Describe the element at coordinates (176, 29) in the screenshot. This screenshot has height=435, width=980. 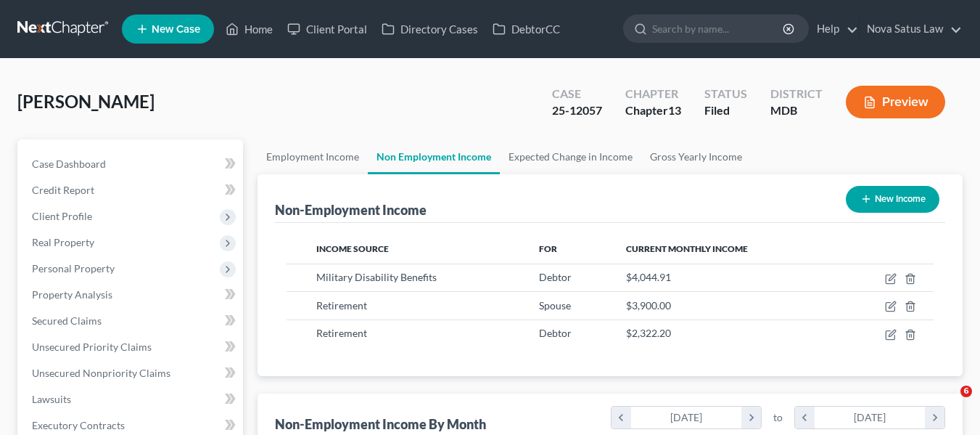
I see `span: New Case` at that location.